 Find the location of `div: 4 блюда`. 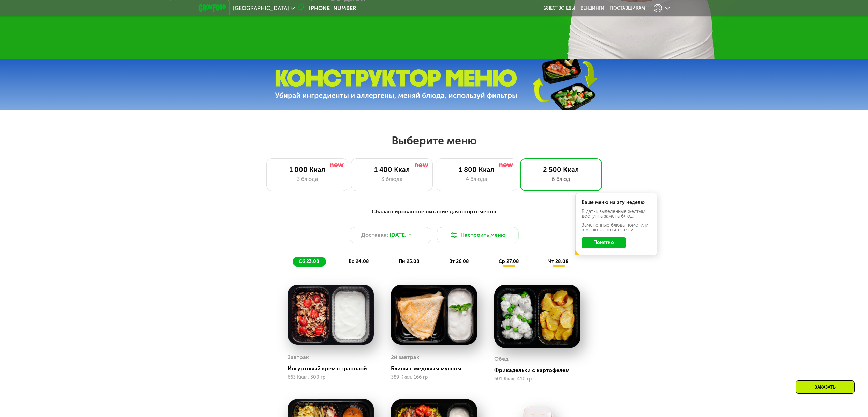

div: 4 блюда is located at coordinates (476, 179).